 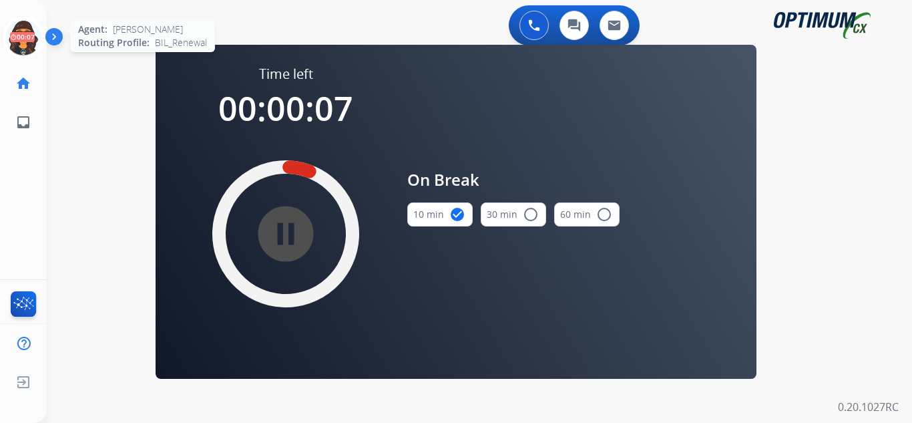 What do you see at coordinates (181, 43) in the screenshot?
I see `span: BIL_Renewal` at bounding box center [181, 43].